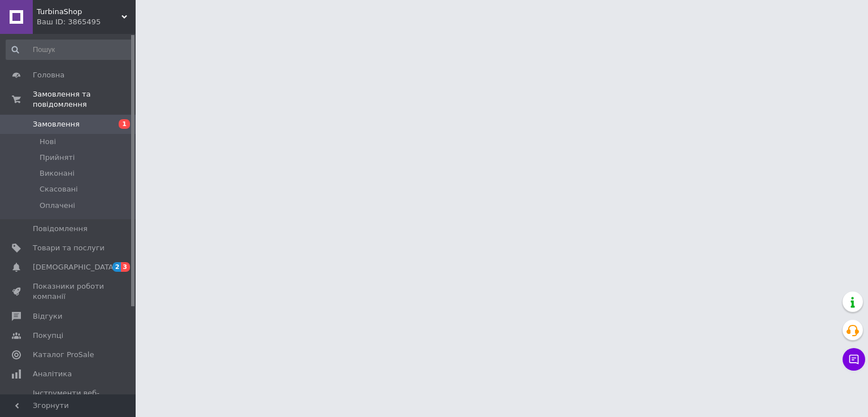  Describe the element at coordinates (48, 335) in the screenshot. I see `span: Покупці` at that location.